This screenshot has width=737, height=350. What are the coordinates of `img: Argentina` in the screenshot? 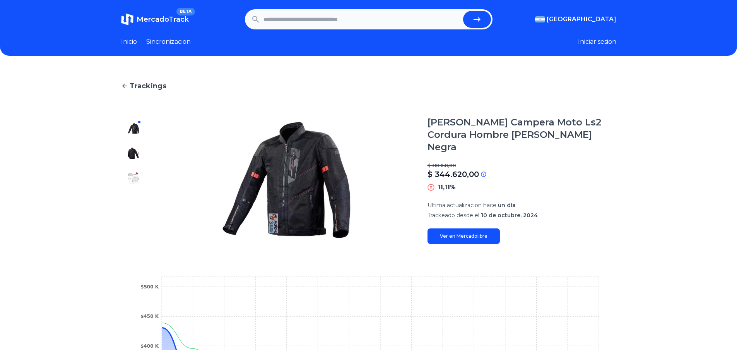 It's located at (540, 19).